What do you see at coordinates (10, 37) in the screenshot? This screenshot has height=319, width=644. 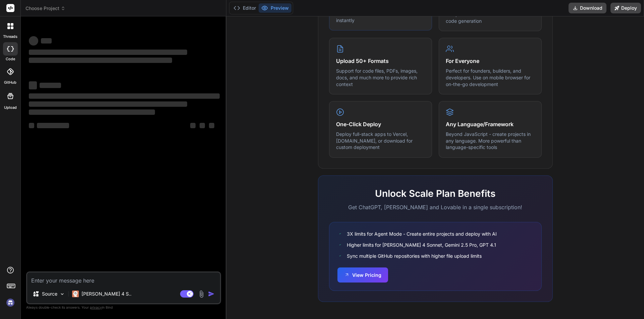 I see `label: threads` at bounding box center [10, 37].